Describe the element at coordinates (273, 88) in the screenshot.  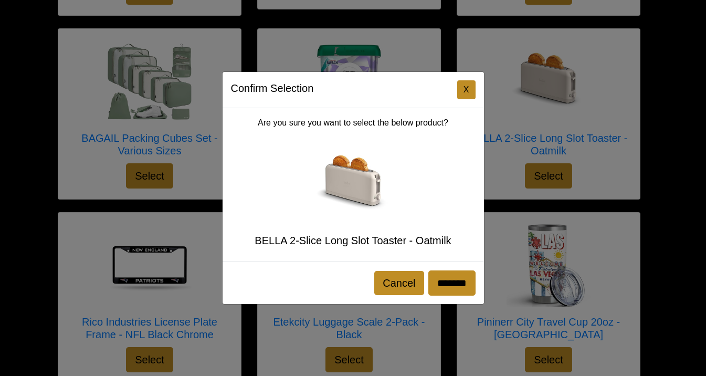
I see `h5: Confirm Selection` at that location.